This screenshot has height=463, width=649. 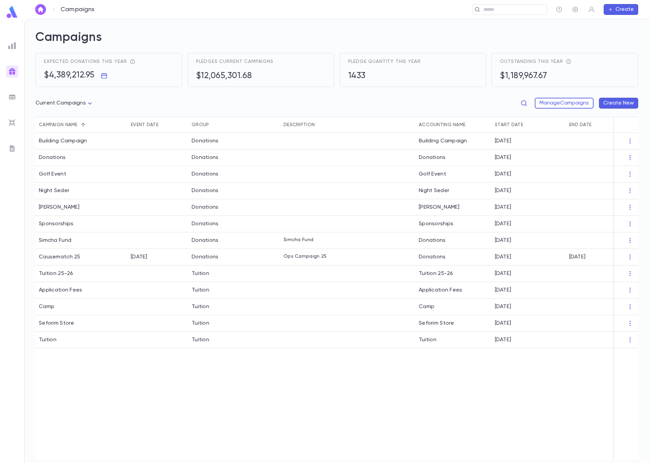 I want to click on span: Pledge quantity this year, so click(x=384, y=62).